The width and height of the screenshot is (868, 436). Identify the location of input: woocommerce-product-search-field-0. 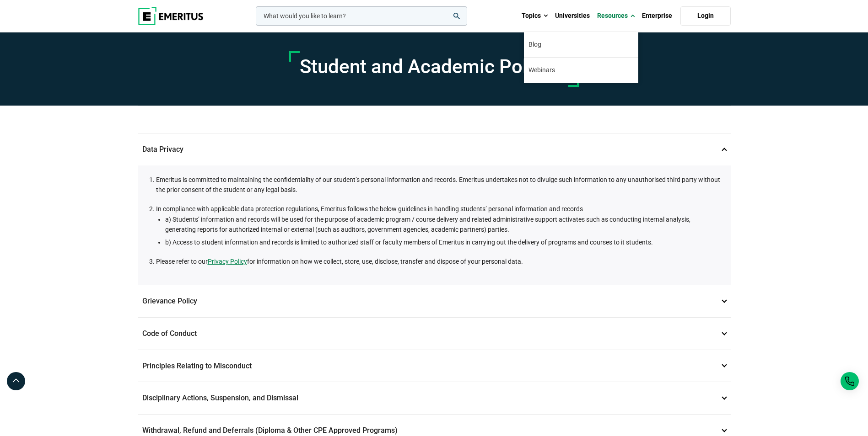
(361, 16).